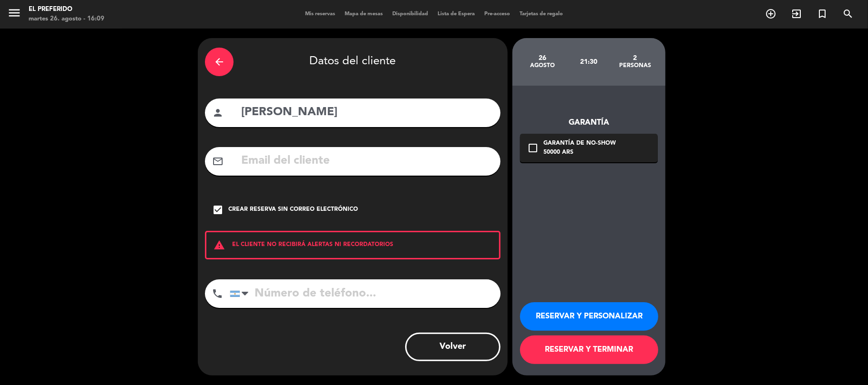 The image size is (868, 385). What do you see at coordinates (218, 161) in the screenshot?
I see `i: mail_outline` at bounding box center [218, 161].